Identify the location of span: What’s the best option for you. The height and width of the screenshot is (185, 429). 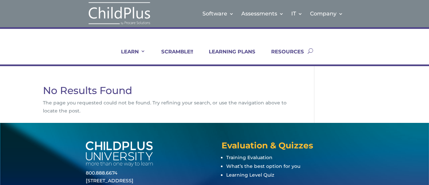
(263, 166).